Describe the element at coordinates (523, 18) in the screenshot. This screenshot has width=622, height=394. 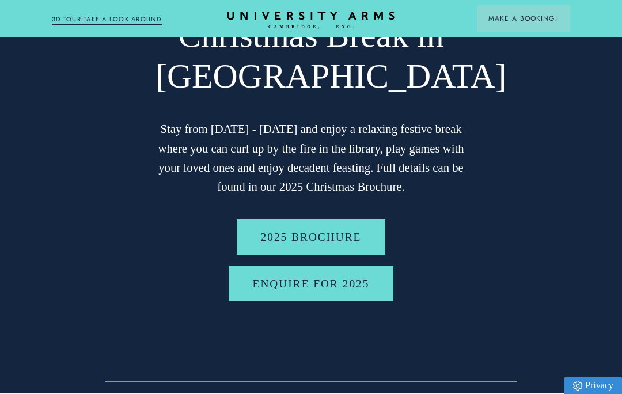
I see `button: Make a BookingArrow icon` at that location.